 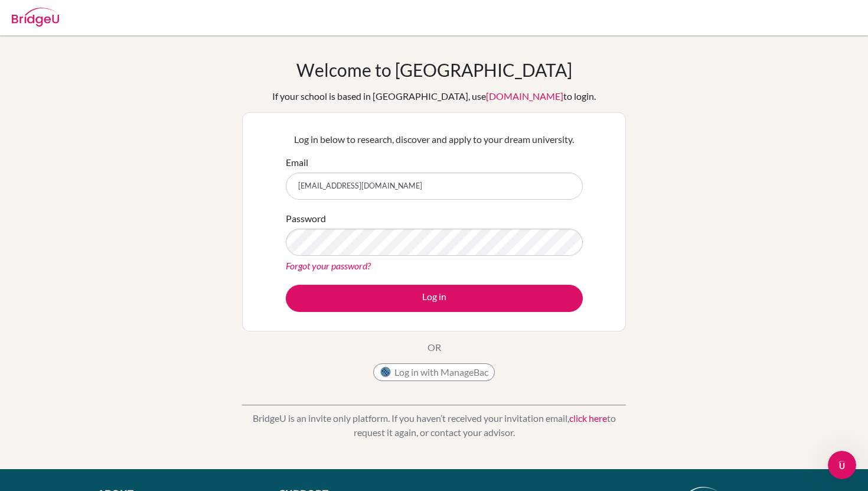 What do you see at coordinates (297, 163) in the screenshot?
I see `label: Email` at bounding box center [297, 163].